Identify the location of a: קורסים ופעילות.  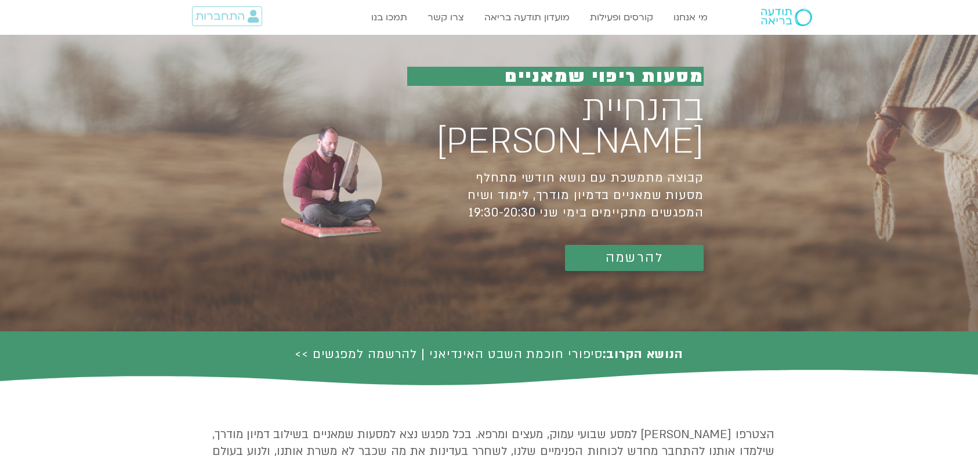
(621, 17).